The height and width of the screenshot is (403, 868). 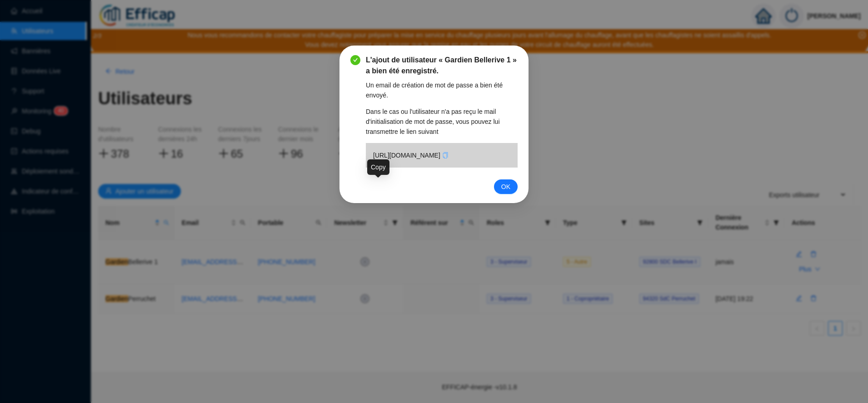 What do you see at coordinates (445, 155) in the screenshot?
I see `span: copy` at bounding box center [445, 155].